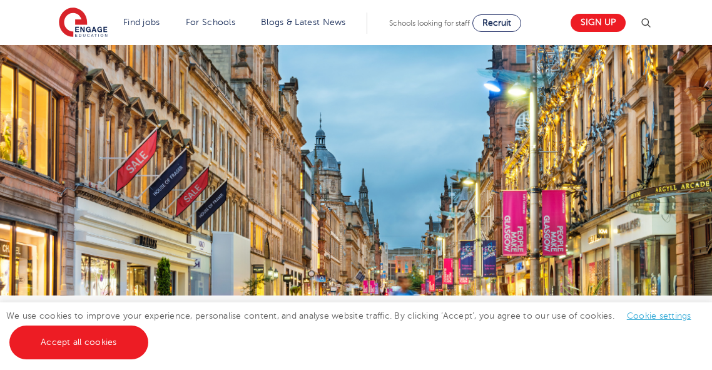  I want to click on span: Recruit, so click(497, 23).